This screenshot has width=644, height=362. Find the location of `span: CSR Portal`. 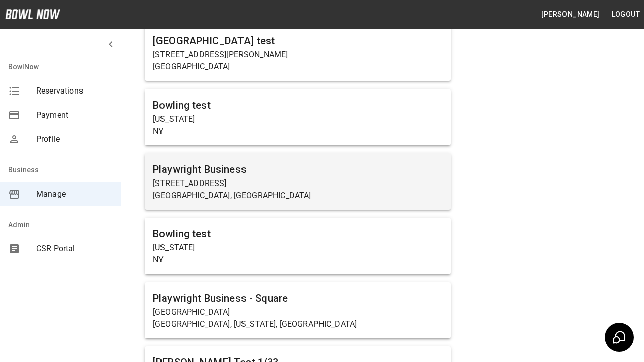

span: CSR Portal is located at coordinates (75, 249).